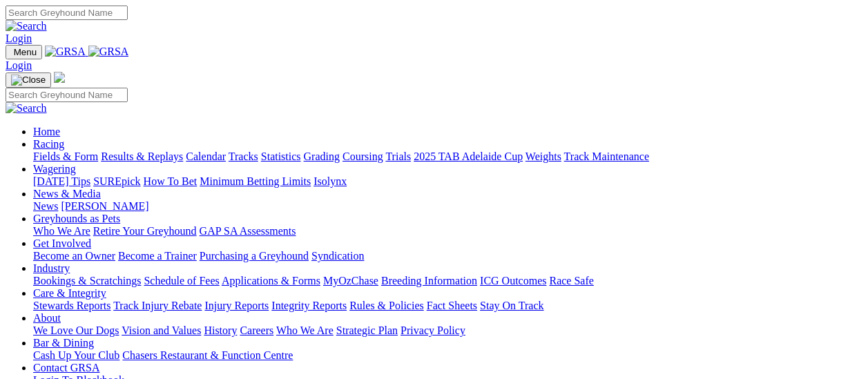 The height and width of the screenshot is (379, 868). I want to click on a: Become a Trainer, so click(157, 256).